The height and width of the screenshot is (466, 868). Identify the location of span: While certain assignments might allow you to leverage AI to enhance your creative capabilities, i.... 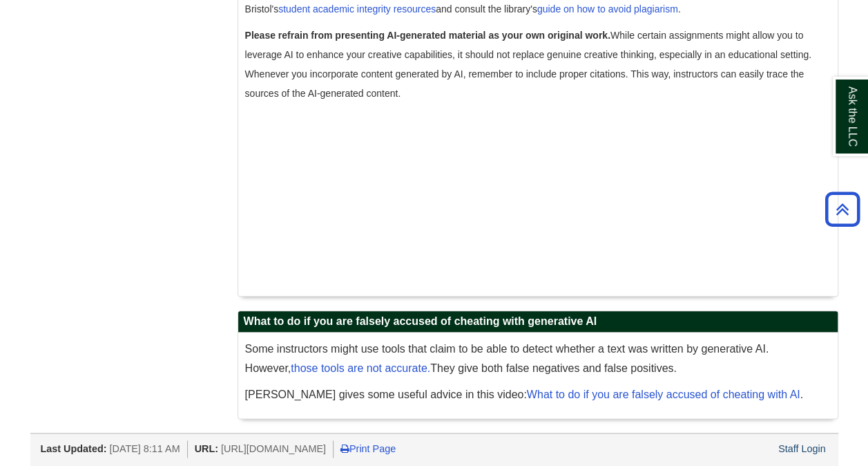
(528, 64).